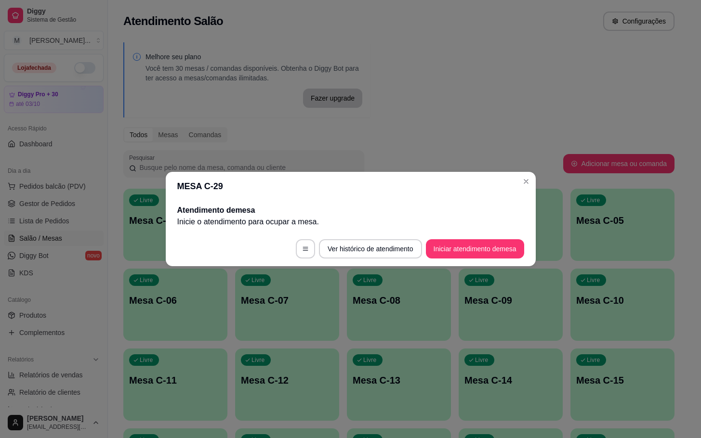 The width and height of the screenshot is (701, 438). I want to click on p: Inicie o atendimento para ocupar a mesa ., so click(351, 222).